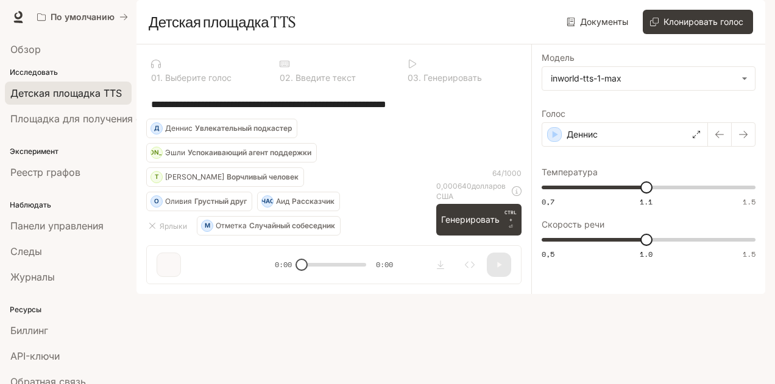 This screenshot has height=384, width=775. I want to click on font: Увлекательный подкастер, so click(243, 128).